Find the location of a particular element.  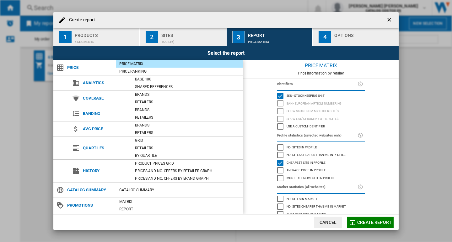

md-checkbox: Show SKU'S from my other site's is located at coordinates (321, 111).